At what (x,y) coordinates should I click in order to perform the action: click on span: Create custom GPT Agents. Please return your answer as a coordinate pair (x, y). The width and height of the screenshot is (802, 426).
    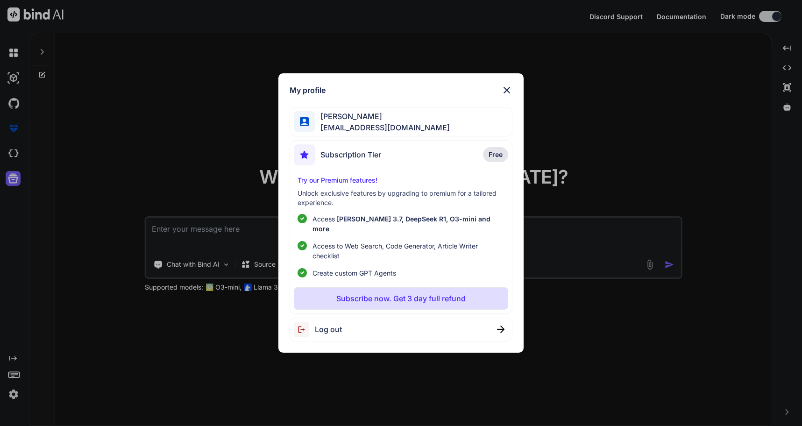
    Looking at the image, I should click on (354, 273).